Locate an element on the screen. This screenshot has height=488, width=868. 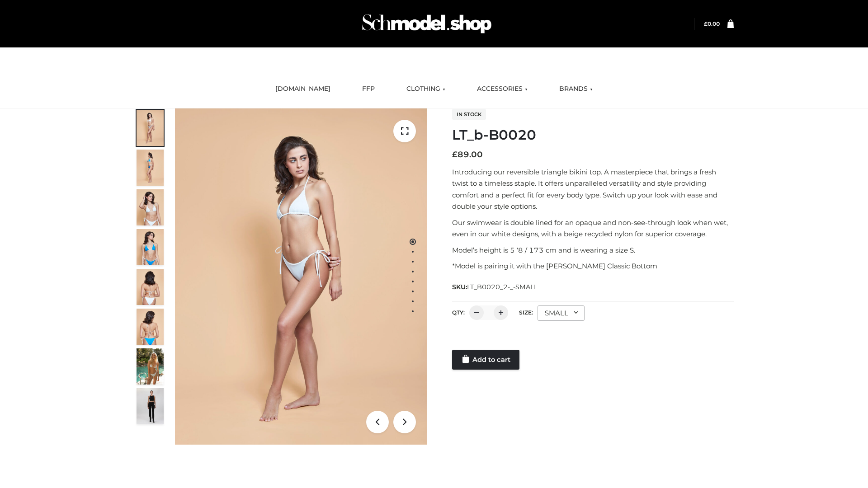
img: ArielClassicBikiniTop_CloudNine_AzureSky_OW114ECO_2-scaled.jpg is located at coordinates (150, 168).